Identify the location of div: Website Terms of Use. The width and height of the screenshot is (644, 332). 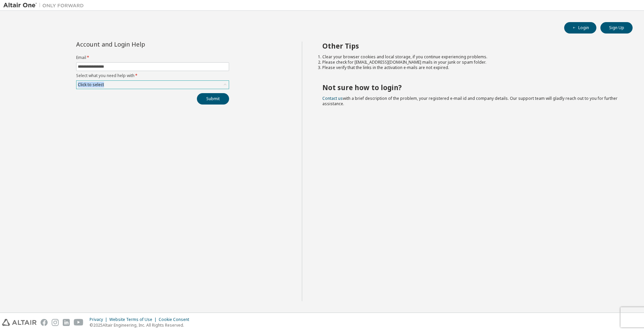
(134, 320).